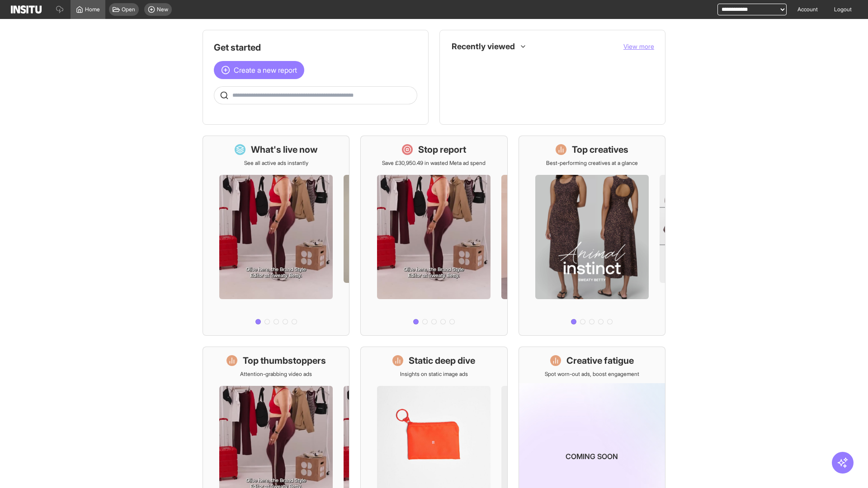 The image size is (868, 488). What do you see at coordinates (284, 360) in the screenshot?
I see `h1: Top thumbstoppers` at bounding box center [284, 360].